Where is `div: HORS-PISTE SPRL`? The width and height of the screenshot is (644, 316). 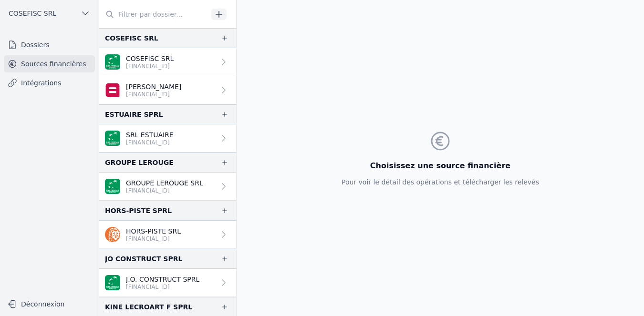 div: HORS-PISTE SPRL is located at coordinates (138, 211).